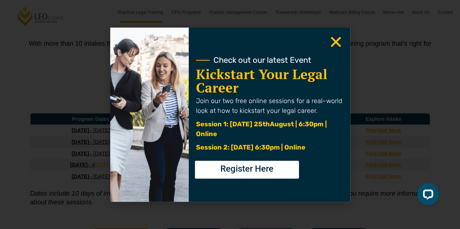  Describe the element at coordinates (247, 169) in the screenshot. I see `span: Register Here` at that location.